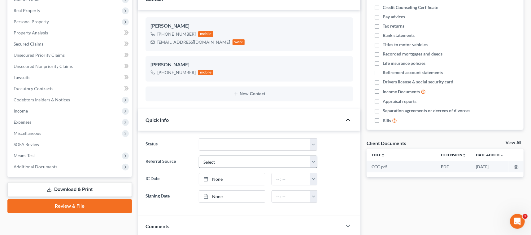 The width and height of the screenshot is (531, 235). Describe the element at coordinates (70, 189) in the screenshot. I see `a: Download & Print` at that location.